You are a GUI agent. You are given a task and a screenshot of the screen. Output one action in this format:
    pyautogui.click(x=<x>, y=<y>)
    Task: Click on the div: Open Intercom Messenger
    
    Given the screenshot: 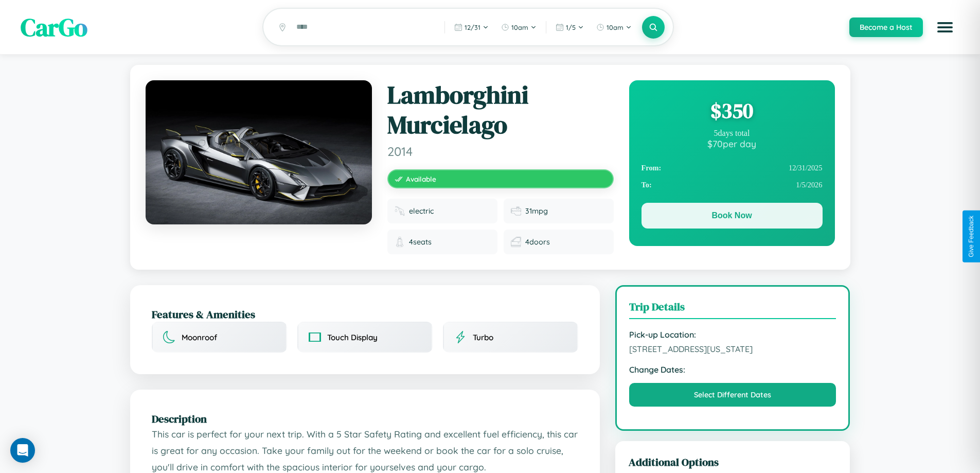 What is the action you would take?
    pyautogui.click(x=23, y=450)
    